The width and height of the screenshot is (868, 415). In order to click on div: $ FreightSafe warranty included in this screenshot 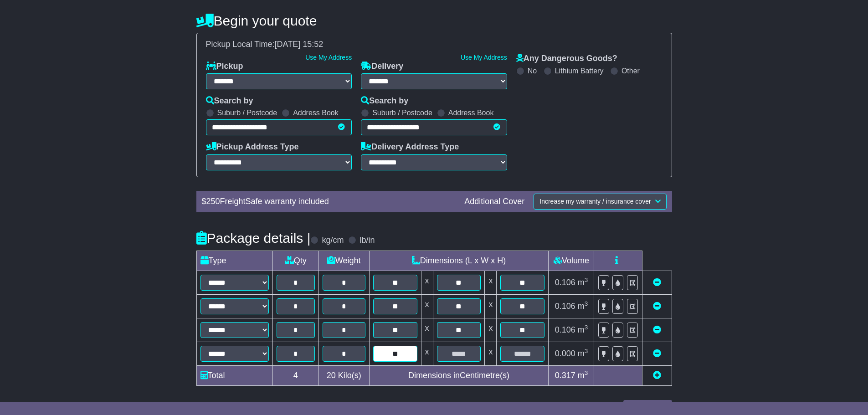, I will do `click(329, 202)`.